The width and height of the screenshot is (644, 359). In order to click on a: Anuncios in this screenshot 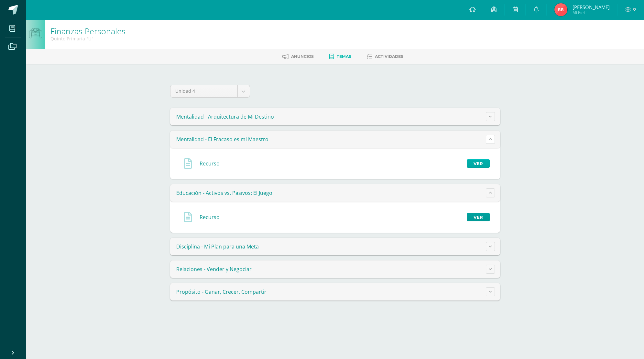, I will do `click(298, 57)`.